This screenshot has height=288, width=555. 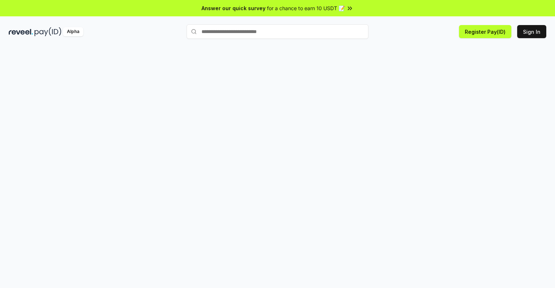 What do you see at coordinates (48, 32) in the screenshot?
I see `img: pay_id` at bounding box center [48, 32].